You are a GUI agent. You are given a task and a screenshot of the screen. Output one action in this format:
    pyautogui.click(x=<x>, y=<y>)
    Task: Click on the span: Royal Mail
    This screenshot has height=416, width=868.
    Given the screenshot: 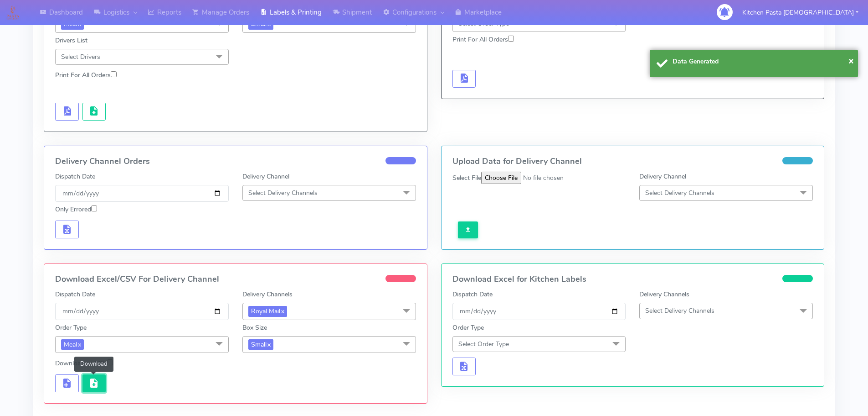 What is the action you would take?
    pyautogui.click(x=267, y=310)
    